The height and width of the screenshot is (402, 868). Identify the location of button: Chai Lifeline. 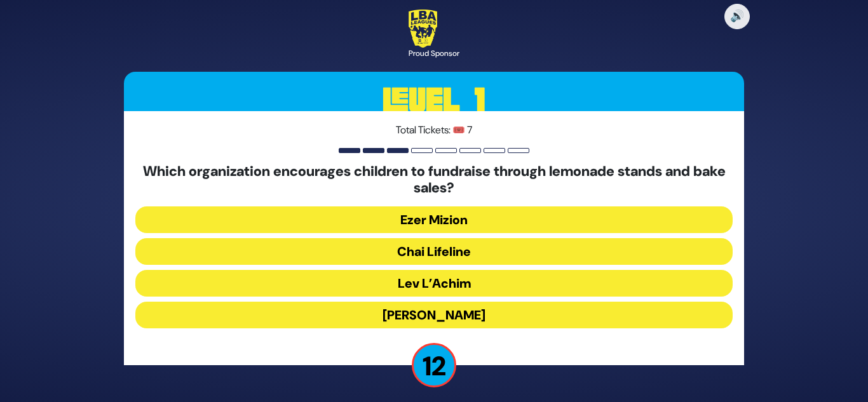
(434, 251).